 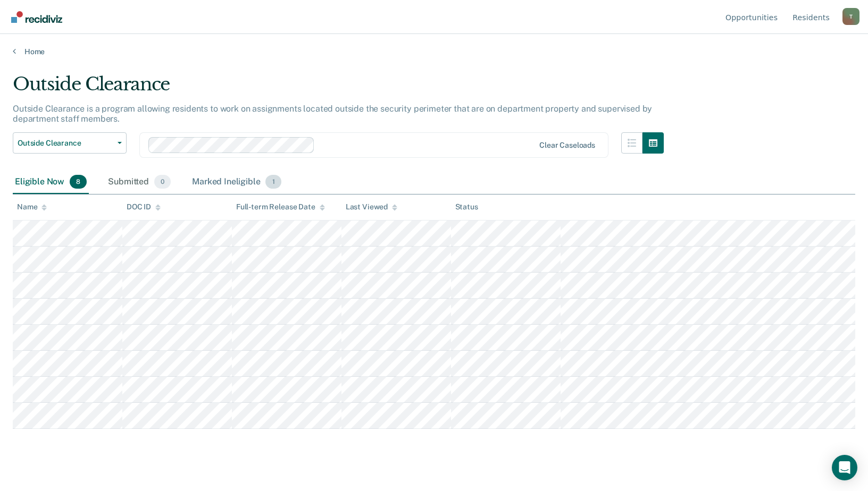 I want to click on div: Full-term Release Date, so click(x=280, y=207).